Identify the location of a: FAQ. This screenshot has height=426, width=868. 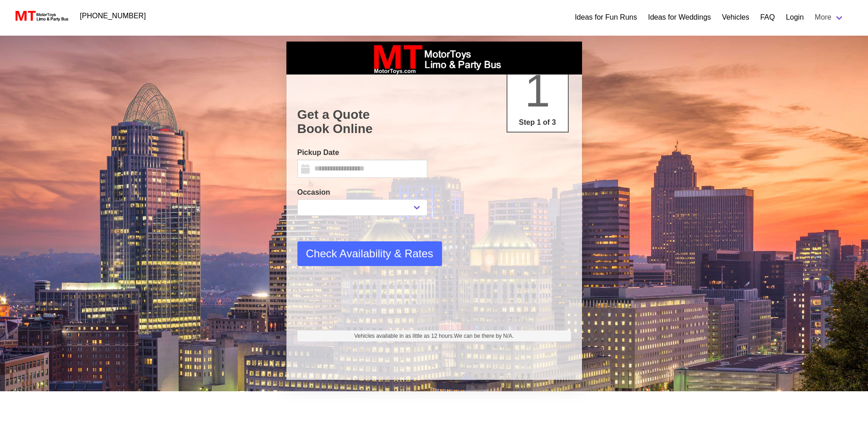
(768, 17).